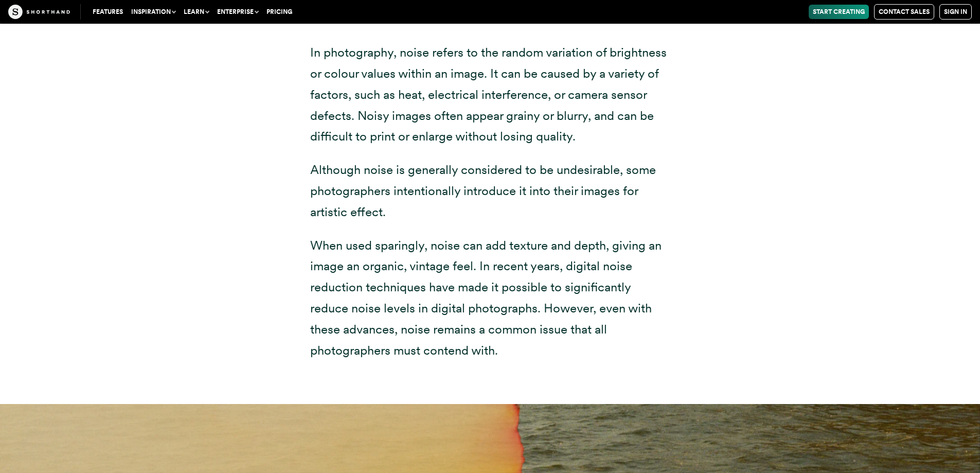  I want to click on img: The Craft, so click(39, 12).